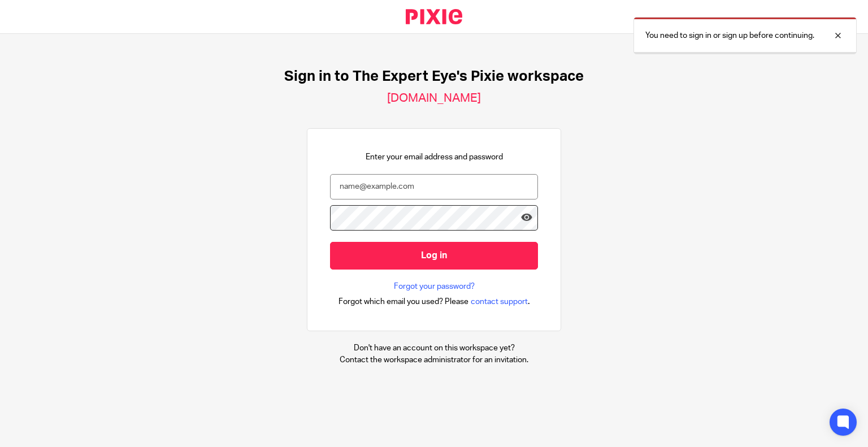 The width and height of the screenshot is (868, 447). I want to click on span: contact support, so click(499, 302).